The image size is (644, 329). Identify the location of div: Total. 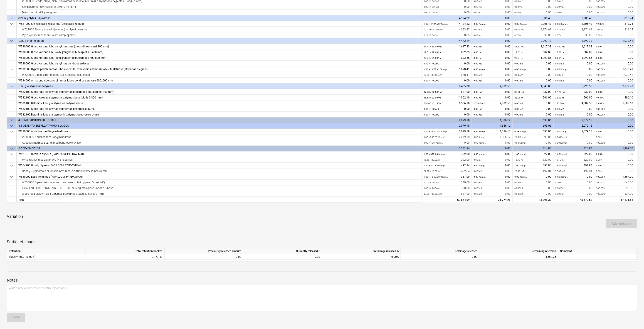
(219, 200).